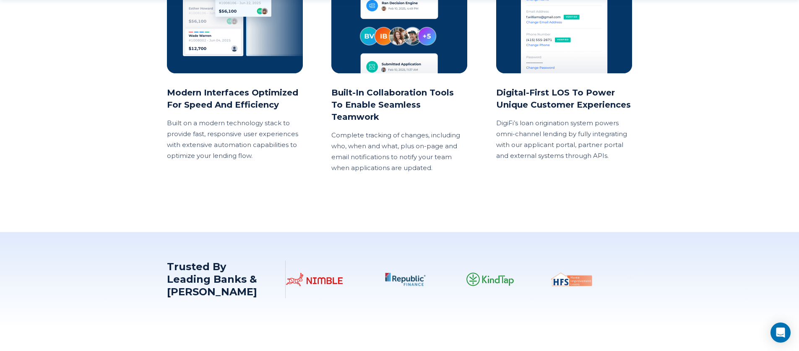  What do you see at coordinates (564, 99) in the screenshot?
I see `h2: Digital-first LOS to power unique customer experiences` at bounding box center [564, 99].